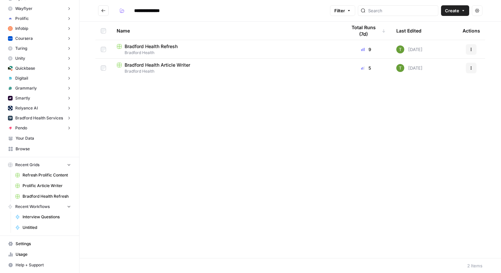  What do you see at coordinates (22, 28) in the screenshot?
I see `span: Infobip` at bounding box center [22, 28].